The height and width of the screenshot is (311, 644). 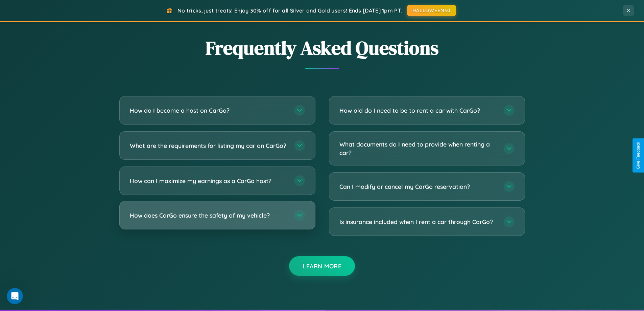 I want to click on h2: Frequently Asked Questions, so click(x=322, y=48).